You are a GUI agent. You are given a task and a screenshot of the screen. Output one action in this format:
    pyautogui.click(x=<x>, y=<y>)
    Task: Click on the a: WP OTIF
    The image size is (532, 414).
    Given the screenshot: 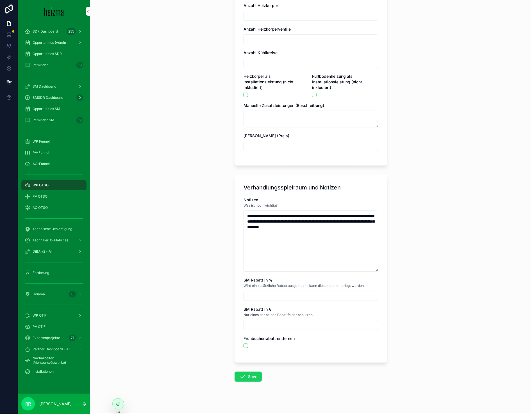 What is the action you would take?
    pyautogui.click(x=54, y=316)
    